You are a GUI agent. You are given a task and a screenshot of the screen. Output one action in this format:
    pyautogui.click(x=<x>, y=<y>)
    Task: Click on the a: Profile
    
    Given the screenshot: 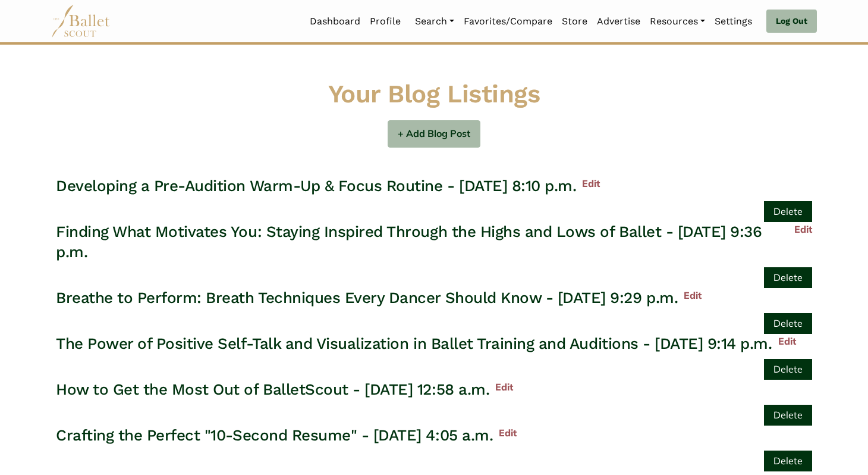 What is the action you would take?
    pyautogui.click(x=385, y=21)
    